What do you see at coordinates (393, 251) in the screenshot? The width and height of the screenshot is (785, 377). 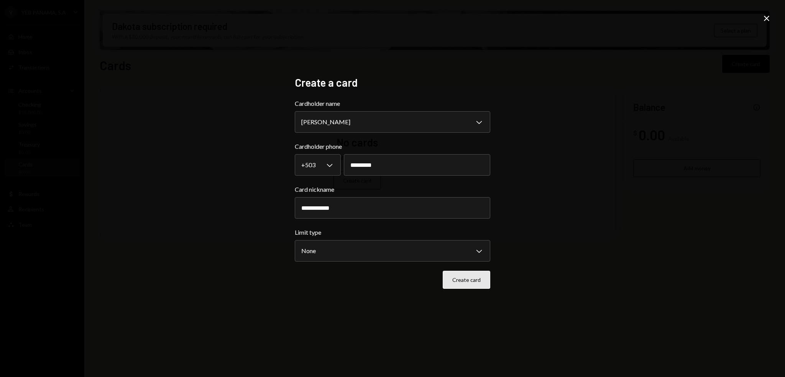 I see `button: Limit type` at bounding box center [393, 251].